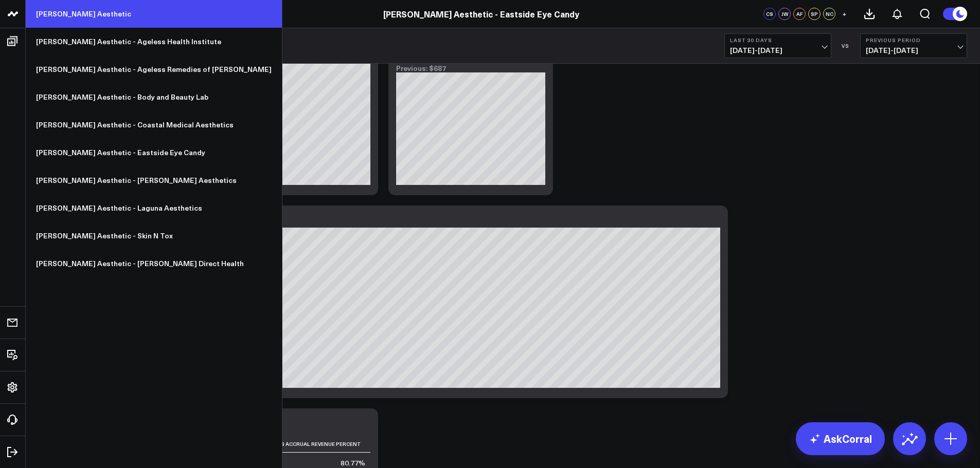  Describe the element at coordinates (471, 69) in the screenshot. I see `div: Previous: $687` at that location.